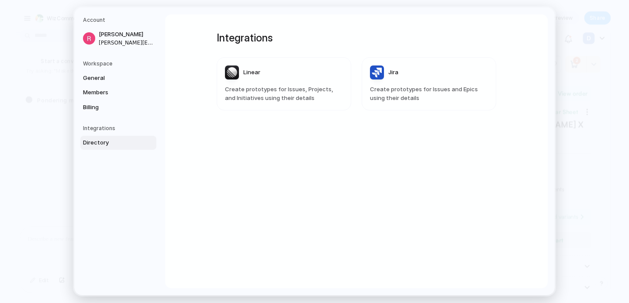 This screenshot has width=629, height=303. Describe the element at coordinates (242, 38) in the screenshot. I see `div: 1F` at that location.